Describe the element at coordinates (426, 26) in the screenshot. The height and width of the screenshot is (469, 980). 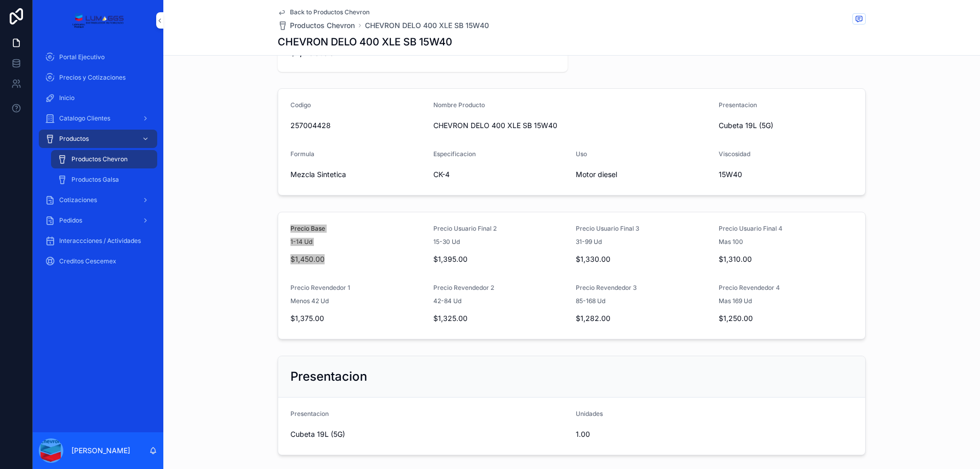
I see `a: CHEVRON DELO 400 XLE SB 15W40` at that location.